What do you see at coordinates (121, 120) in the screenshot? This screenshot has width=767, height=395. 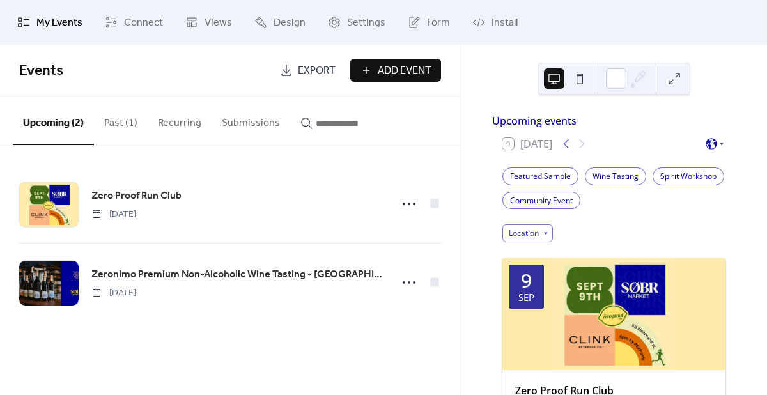 I see `button: Past (1)` at bounding box center [121, 120].